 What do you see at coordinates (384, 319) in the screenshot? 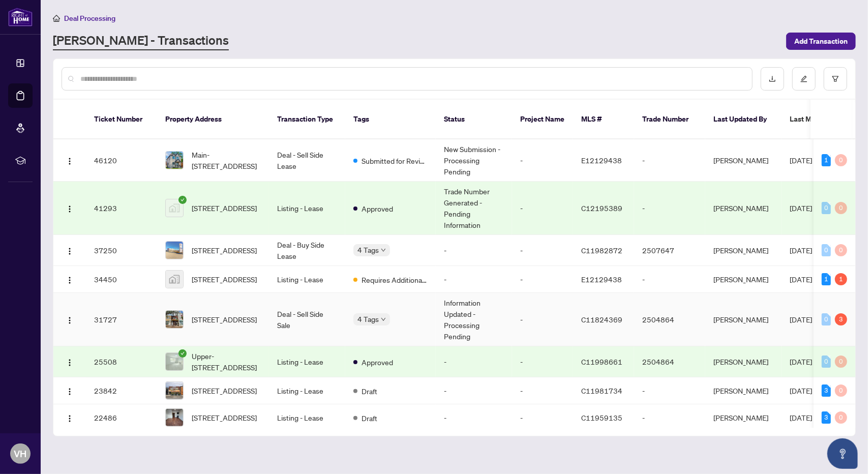
I see `span: down` at bounding box center [384, 319].